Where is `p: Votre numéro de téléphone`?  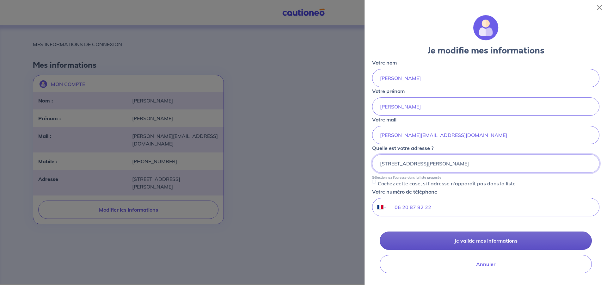 p: Votre numéro de téléphone is located at coordinates (405, 192).